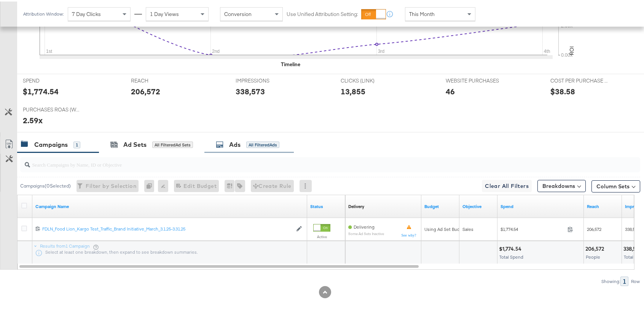 The height and width of the screenshot is (318, 644). I want to click on a: The total amount spent to date., so click(541, 205).